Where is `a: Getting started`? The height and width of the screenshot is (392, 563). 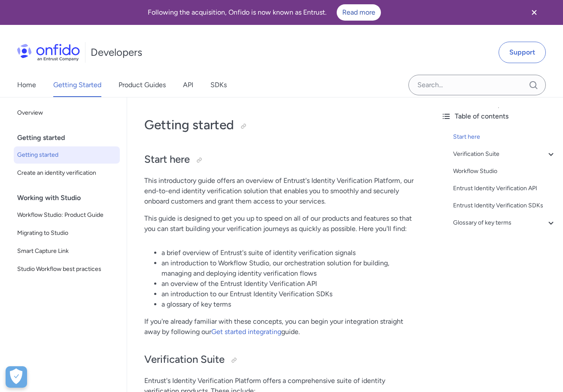 a: Getting started is located at coordinates (67, 155).